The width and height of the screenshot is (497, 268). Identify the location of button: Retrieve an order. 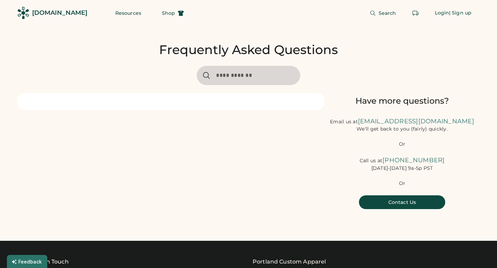
(415, 13).